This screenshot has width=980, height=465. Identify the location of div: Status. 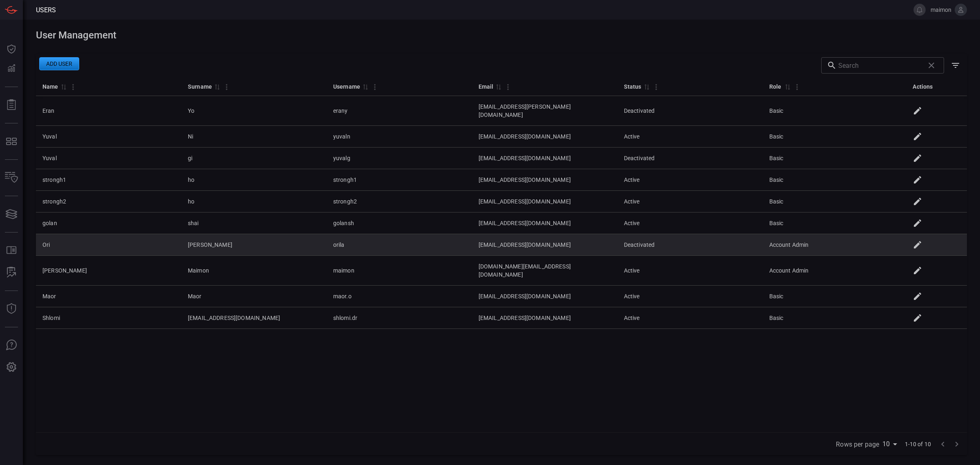
(633, 87).